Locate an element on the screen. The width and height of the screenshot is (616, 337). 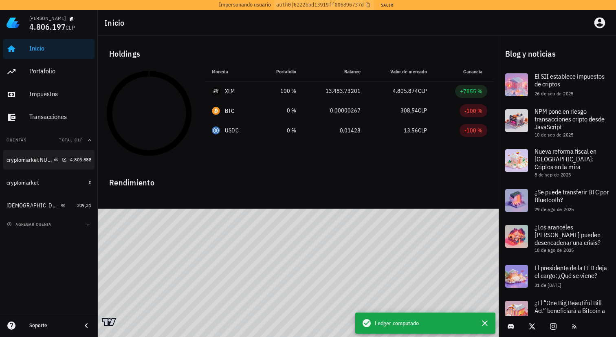
div: Transacciones is located at coordinates (60, 117).